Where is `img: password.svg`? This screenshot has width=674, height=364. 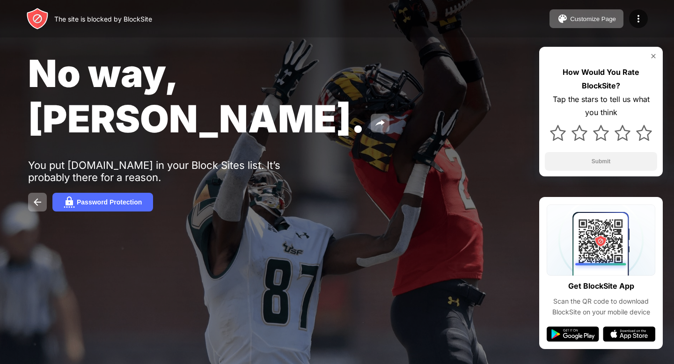
img: password.svg is located at coordinates (69, 202).